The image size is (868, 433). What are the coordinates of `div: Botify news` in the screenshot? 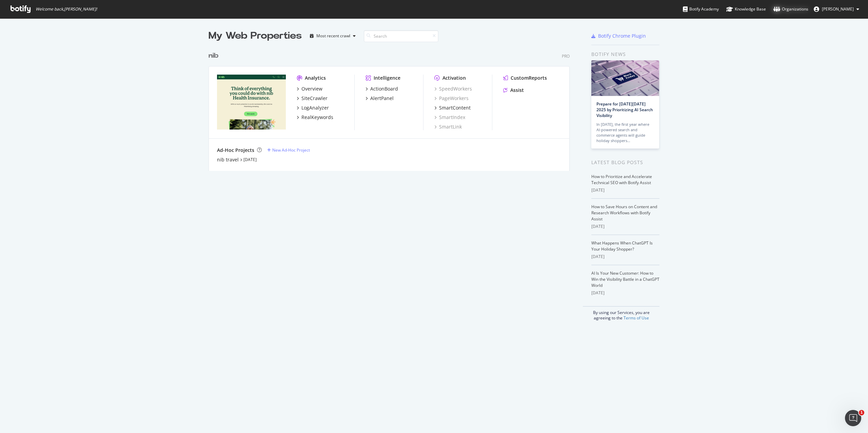 It's located at (626, 54).